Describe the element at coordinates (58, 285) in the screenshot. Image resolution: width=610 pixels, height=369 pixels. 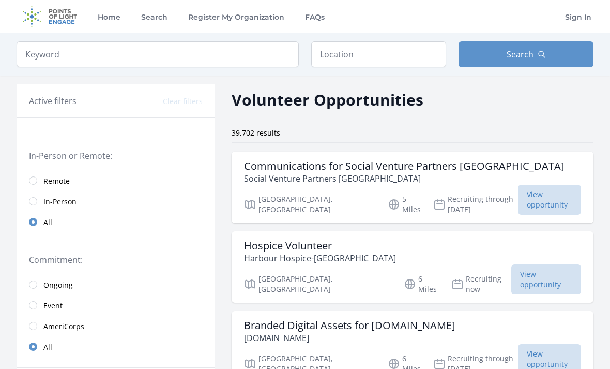
I see `span: Ongoing` at that location.